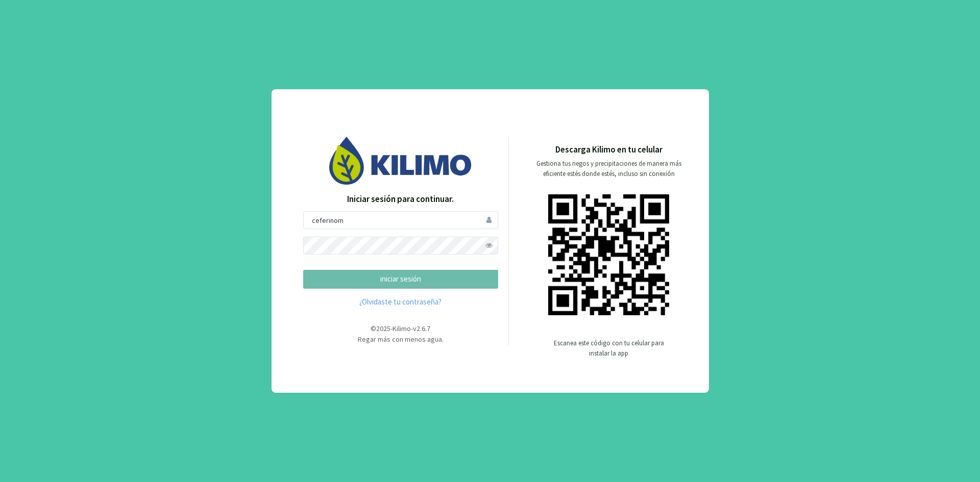 The image size is (980, 482). Describe the element at coordinates (400, 160) in the screenshot. I see `img: Image` at that location.